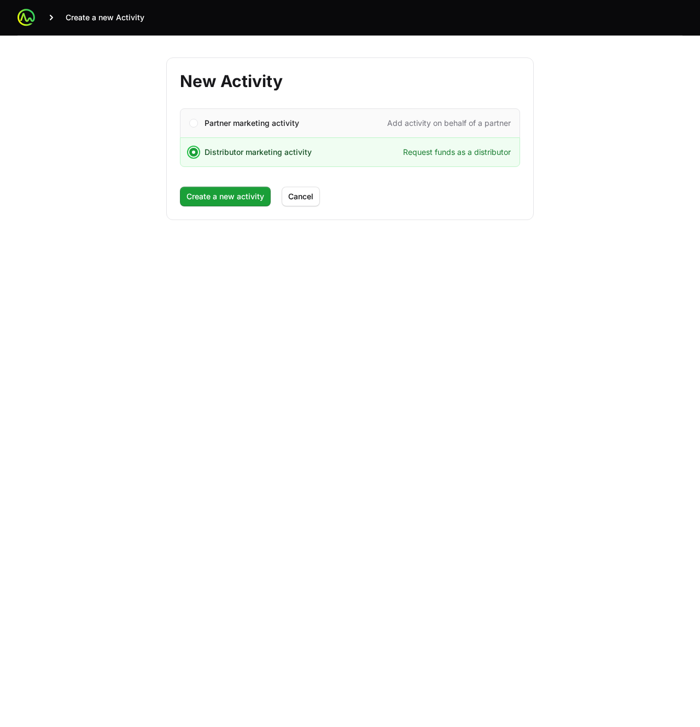  Describe the element at coordinates (457, 152) in the screenshot. I see `span: Request funds as a distributor` at that location.